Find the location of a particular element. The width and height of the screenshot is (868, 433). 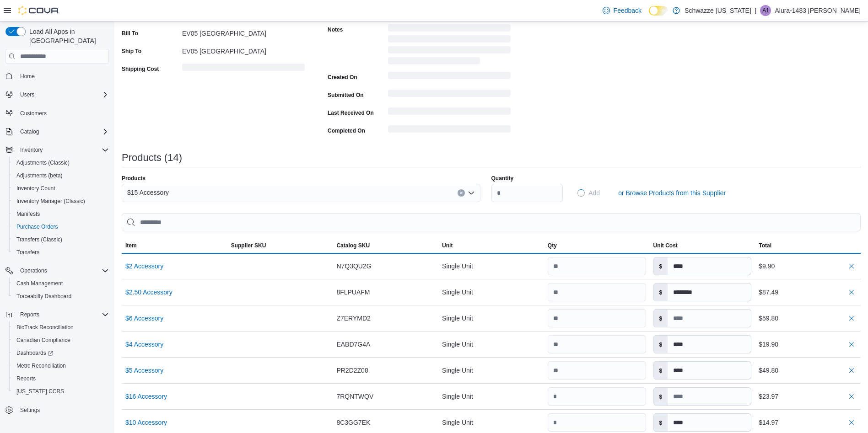

a: Inventory Count is located at coordinates (36, 189).